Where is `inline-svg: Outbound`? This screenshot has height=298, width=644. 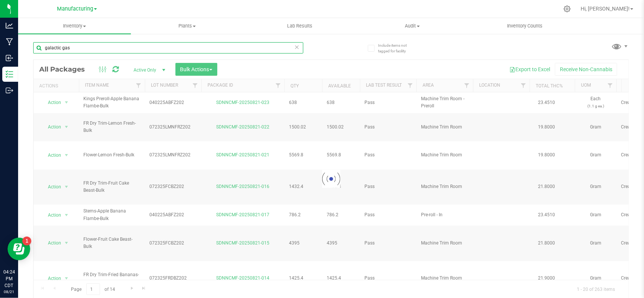 inline-svg: Outbound is located at coordinates (10, 90).